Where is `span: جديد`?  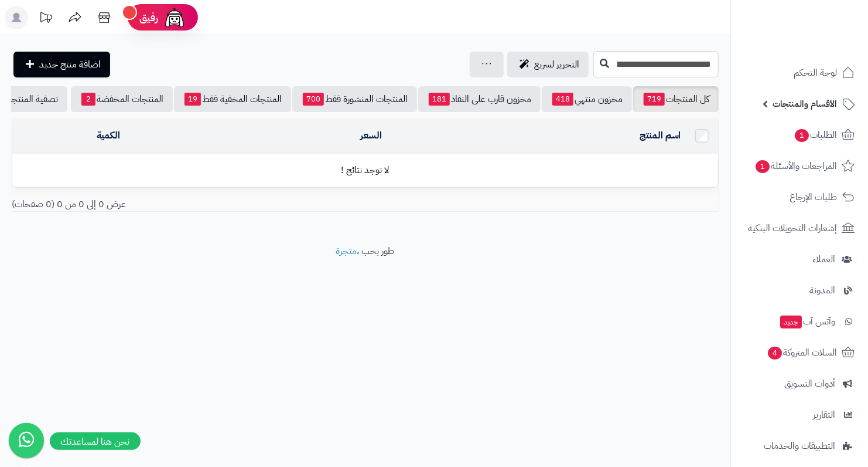 span: جديد is located at coordinates (791, 322).